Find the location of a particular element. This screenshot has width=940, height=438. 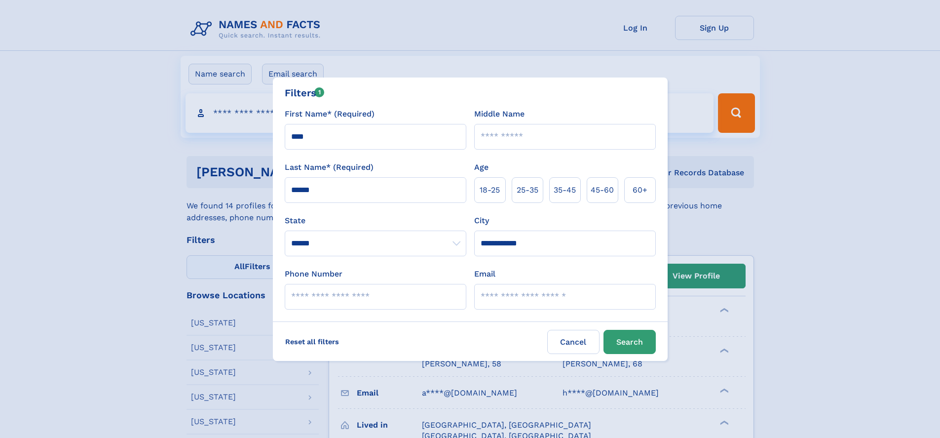

label: Cancel is located at coordinates (573, 341).